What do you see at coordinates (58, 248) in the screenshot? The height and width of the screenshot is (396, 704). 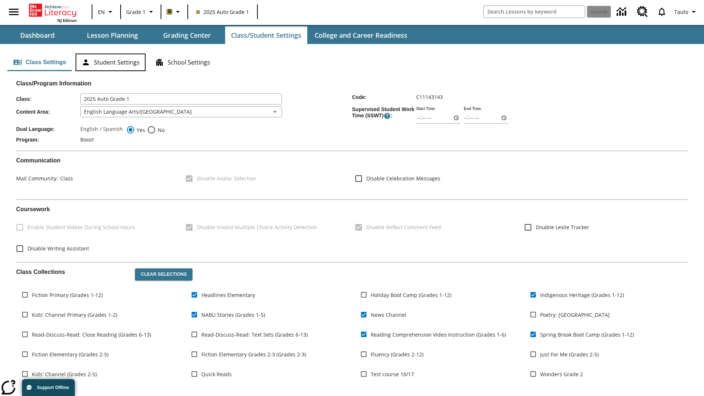 I see `span: Disable Writing Assistant` at bounding box center [58, 248].